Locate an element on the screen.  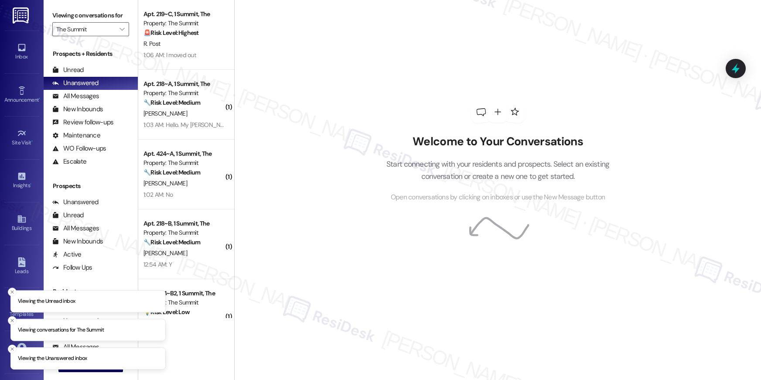
img: ResiDesk Logo is located at coordinates (21, 15).